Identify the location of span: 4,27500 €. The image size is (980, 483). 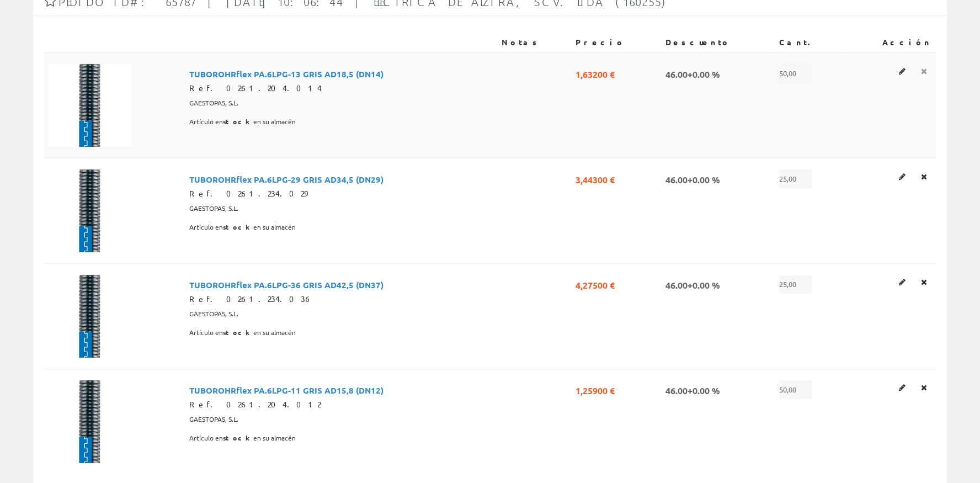
(595, 284).